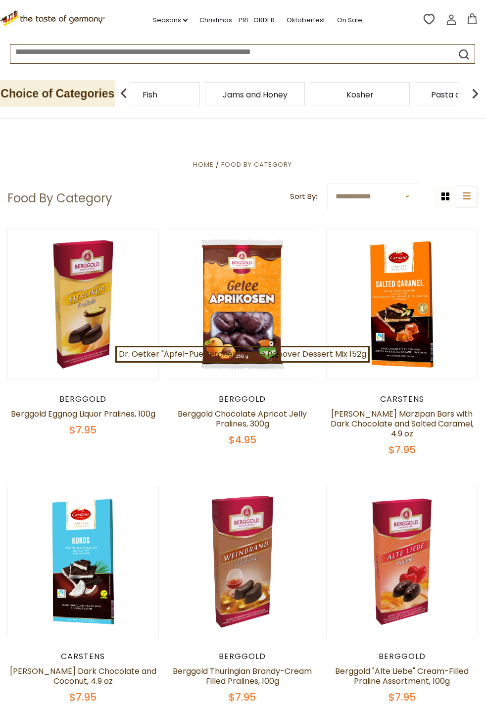  I want to click on img: Carstens Luebecker Marzipan Bars with Dark Chocolate and Salted Caramel, 4.9 oz, so click(402, 304).